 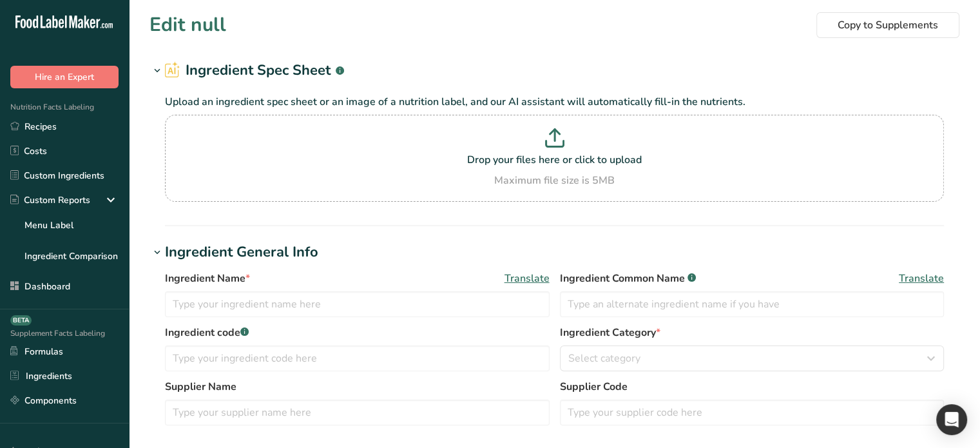 I want to click on button: Hire an Expert, so click(x=64, y=76).